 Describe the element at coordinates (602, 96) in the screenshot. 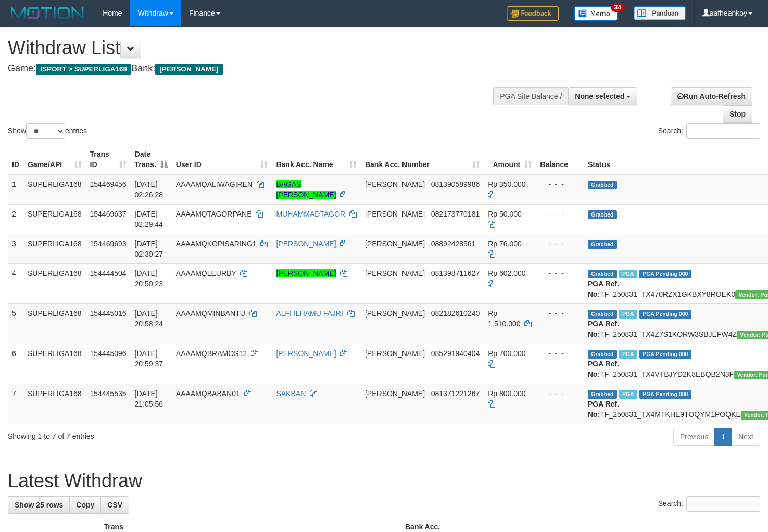

I see `button: None selected` at that location.